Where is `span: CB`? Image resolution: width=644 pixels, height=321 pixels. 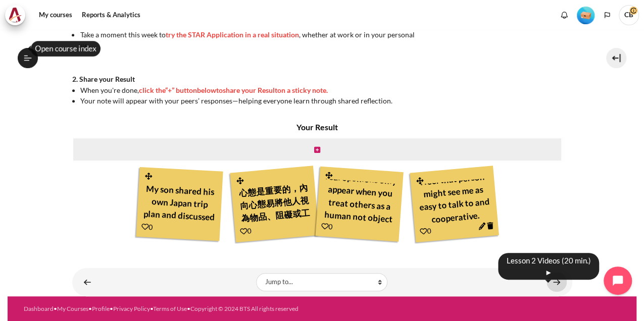 span: CB is located at coordinates (629, 15).